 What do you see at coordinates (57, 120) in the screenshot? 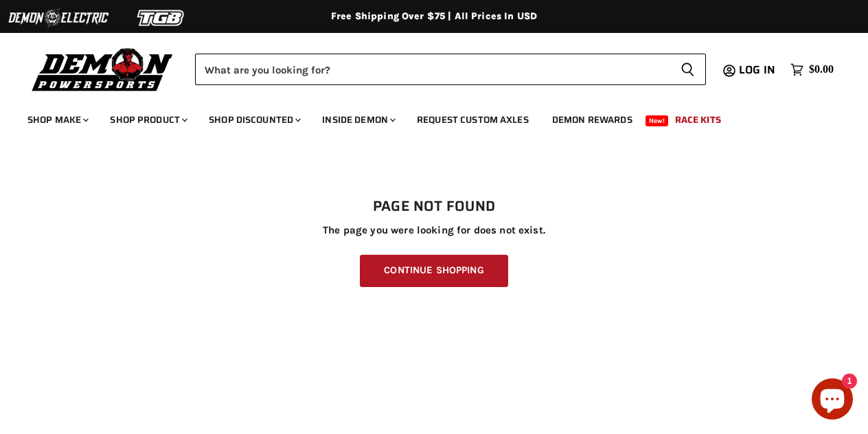
I see `a: Shop Make` at bounding box center [57, 120].